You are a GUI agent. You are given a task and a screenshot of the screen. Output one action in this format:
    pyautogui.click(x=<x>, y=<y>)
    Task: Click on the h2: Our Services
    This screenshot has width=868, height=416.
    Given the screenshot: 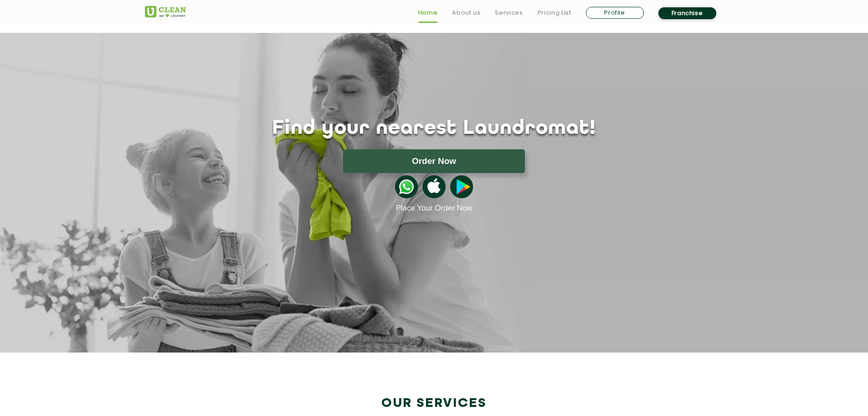 What is the action you would take?
    pyautogui.click(x=434, y=403)
    